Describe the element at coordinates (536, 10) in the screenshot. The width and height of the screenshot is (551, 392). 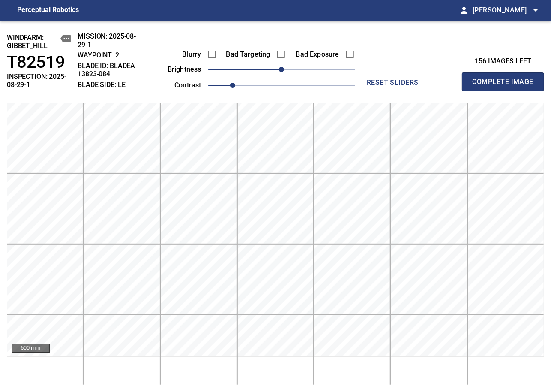
I see `span: arrow_drop_down` at that location.